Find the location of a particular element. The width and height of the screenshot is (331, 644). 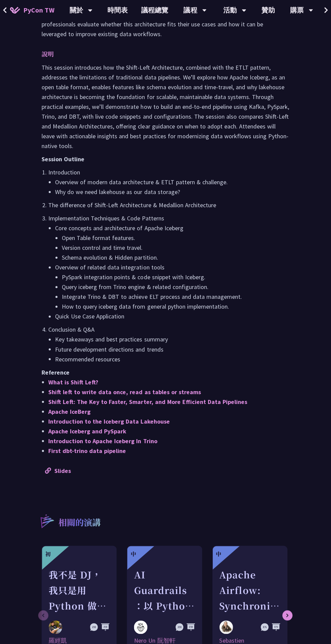

div: Apache Airflow: Synchronizing Datasets across Multiple instances is located at coordinates (250, 590).